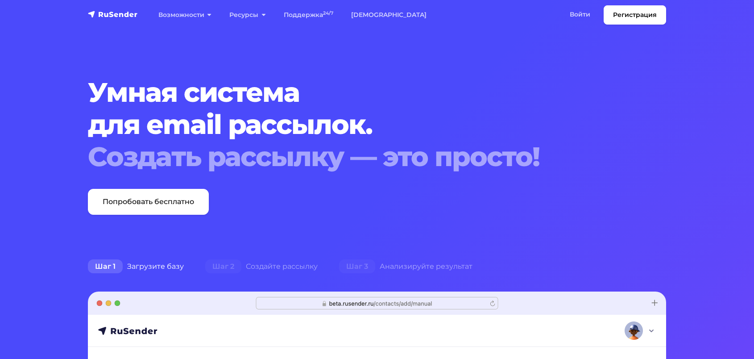 Image resolution: width=754 pixels, height=359 pixels. I want to click on a: Попробовать бесплатно, so click(148, 202).